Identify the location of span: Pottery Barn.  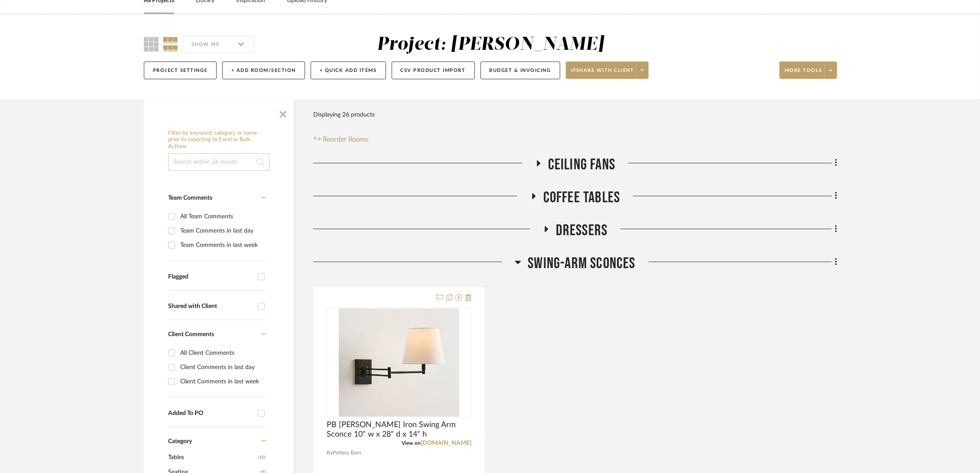
(347, 453).